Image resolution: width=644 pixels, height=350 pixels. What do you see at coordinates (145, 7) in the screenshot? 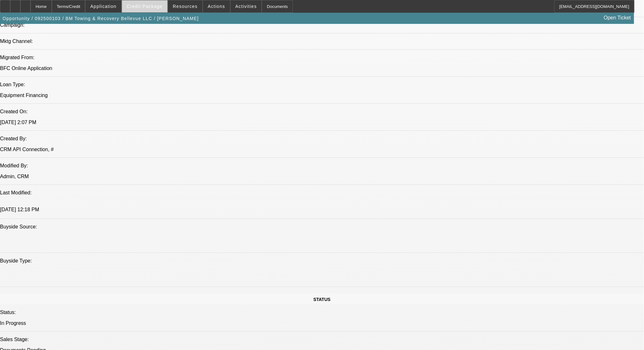
I see `button: Credit Package` at bounding box center [145, 7].